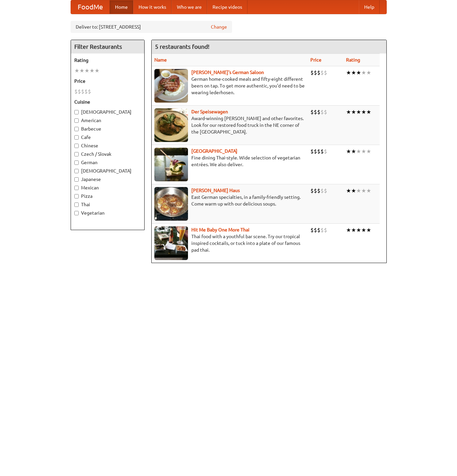 The height and width of the screenshot is (476, 457). What do you see at coordinates (108, 137) in the screenshot?
I see `label: Cafe` at bounding box center [108, 137].